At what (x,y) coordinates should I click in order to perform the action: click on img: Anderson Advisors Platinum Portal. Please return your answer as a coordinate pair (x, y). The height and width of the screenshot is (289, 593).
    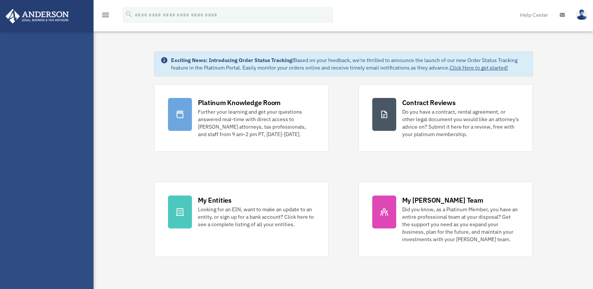
    Looking at the image, I should click on (37, 16).